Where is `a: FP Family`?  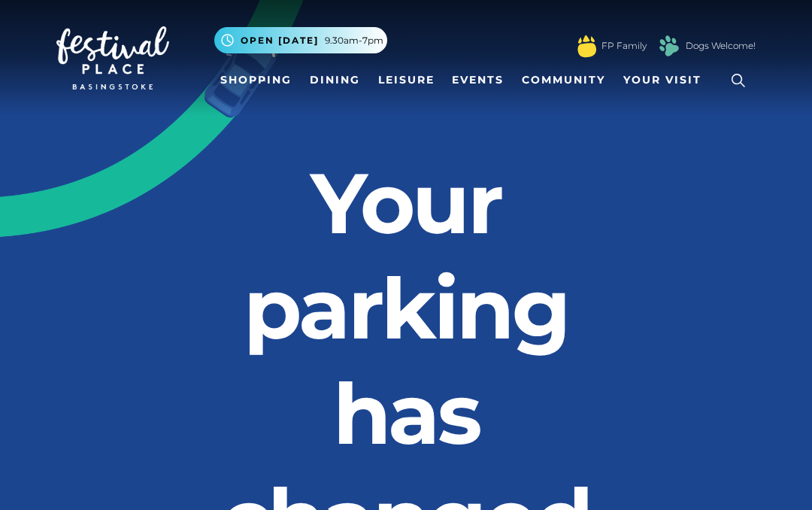 a: FP Family is located at coordinates (624, 46).